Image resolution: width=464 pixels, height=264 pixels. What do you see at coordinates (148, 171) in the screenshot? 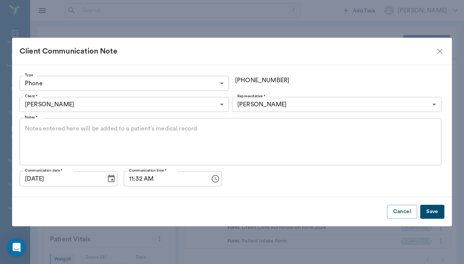
I see `label: Communication time *` at bounding box center [148, 171].